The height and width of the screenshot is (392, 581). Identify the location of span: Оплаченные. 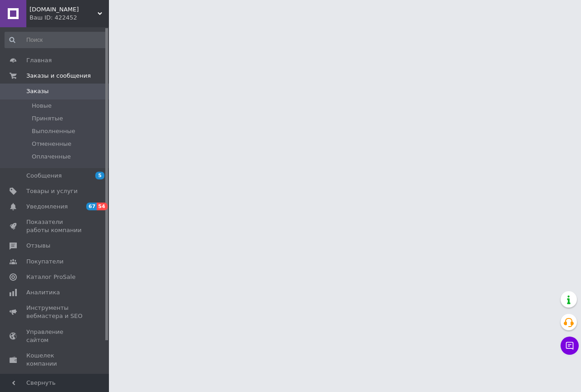
(51, 156).